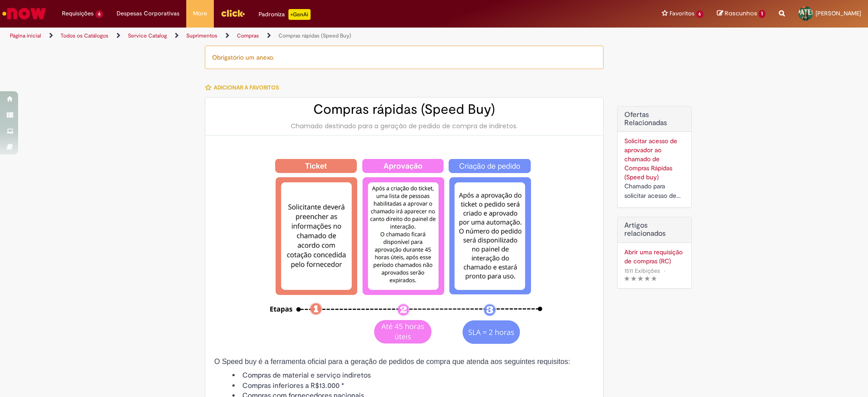 This screenshot has height=397, width=868. What do you see at coordinates (654, 119) in the screenshot?
I see `h2: Ofertas Relacionadas` at bounding box center [654, 119].